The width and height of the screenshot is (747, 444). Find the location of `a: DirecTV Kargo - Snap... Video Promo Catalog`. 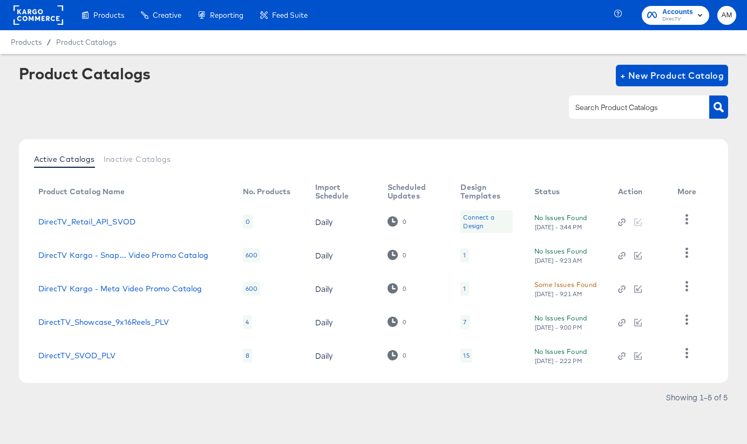

a: DirecTV Kargo - Snap... Video Promo Catalog is located at coordinates (123, 255).